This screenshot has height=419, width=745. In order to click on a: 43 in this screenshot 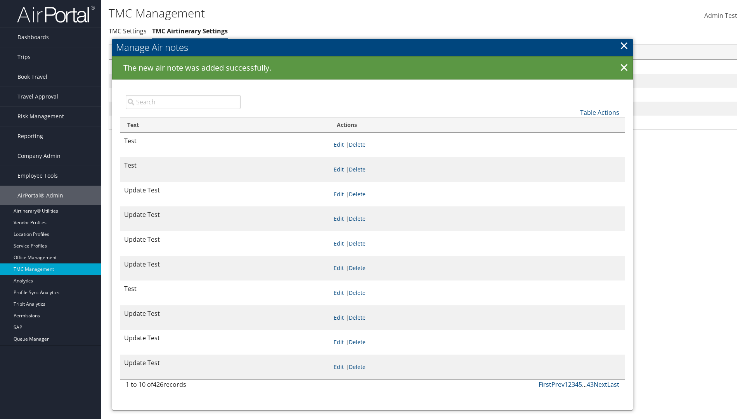, I will do `click(590, 384)`.